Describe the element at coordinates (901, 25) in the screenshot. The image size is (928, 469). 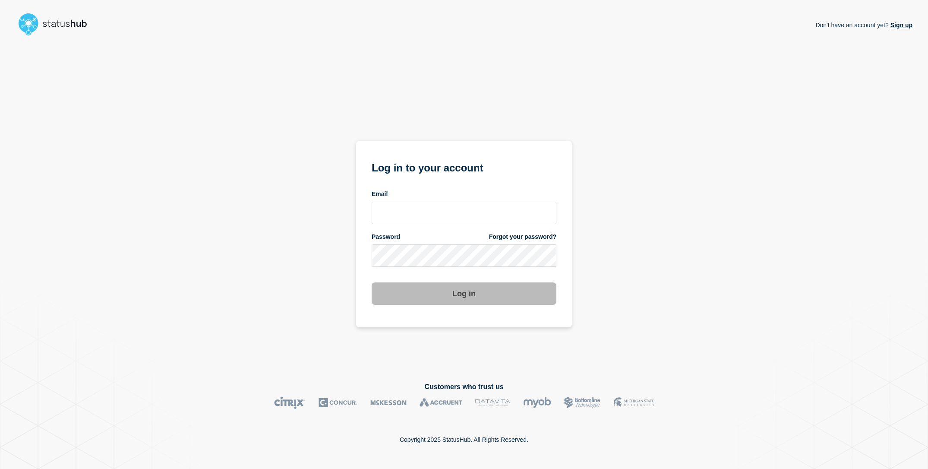
I see `a: Sign up` at that location.